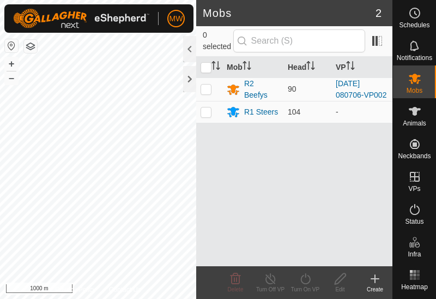  Describe the element at coordinates (261, 112) in the screenshot. I see `div: R1 Steers` at that location.